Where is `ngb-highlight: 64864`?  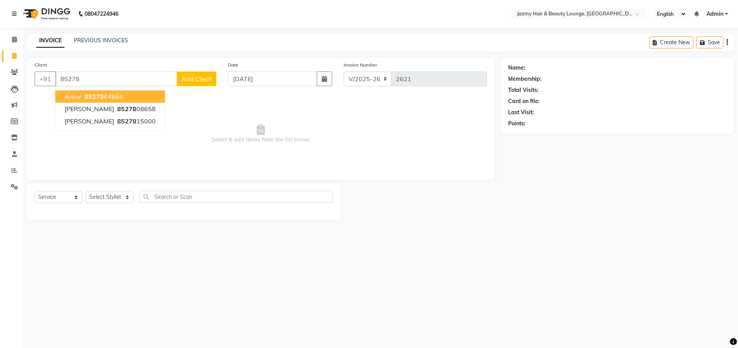
ngb-highlight: 64864 is located at coordinates (103, 97).